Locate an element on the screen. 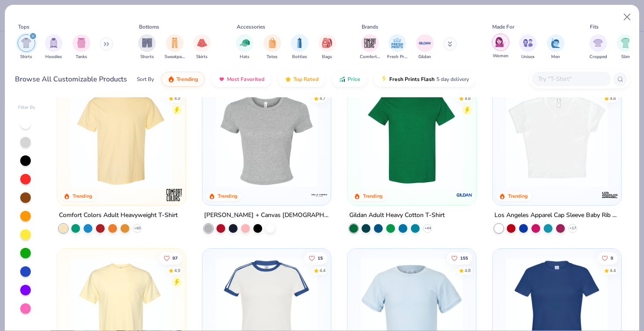  img: b0603986-75a5-419a-97bc-283c66fe3a23 is located at coordinates (557, 137).